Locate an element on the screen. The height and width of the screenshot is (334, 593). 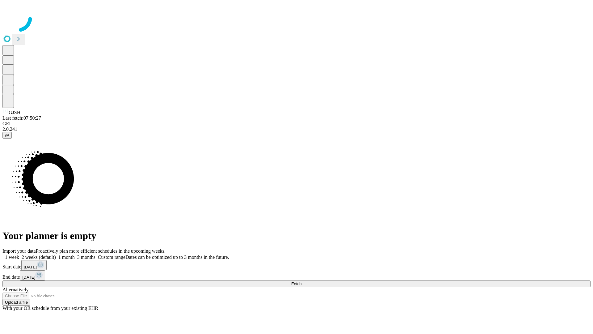
span: 2 weeks (default) is located at coordinates (39, 257).